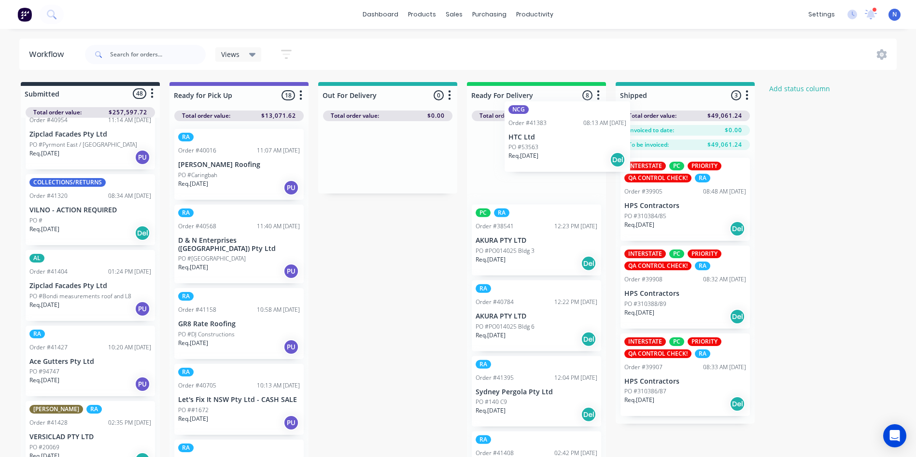 The width and height of the screenshot is (916, 457). Describe the element at coordinates (438, 95) in the screenshot. I see `span: 0` at that location.